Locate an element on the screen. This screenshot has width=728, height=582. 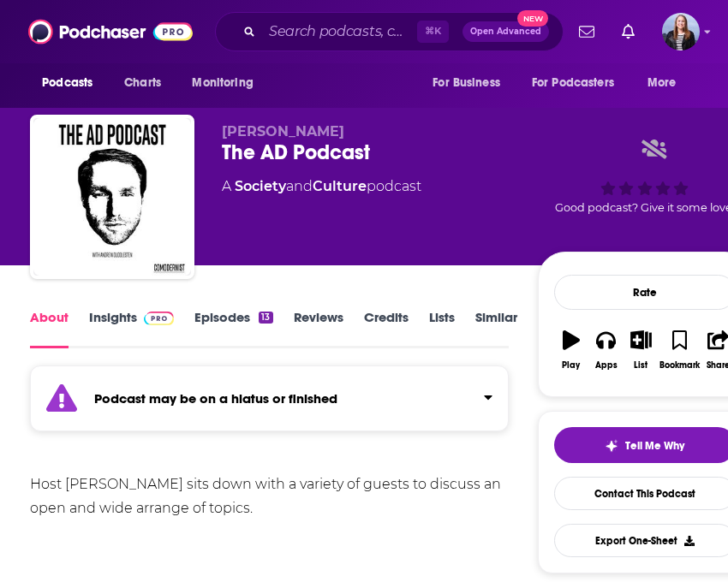
img: Podchaser - Follow, Share and Rate Podcasts is located at coordinates (110, 32).